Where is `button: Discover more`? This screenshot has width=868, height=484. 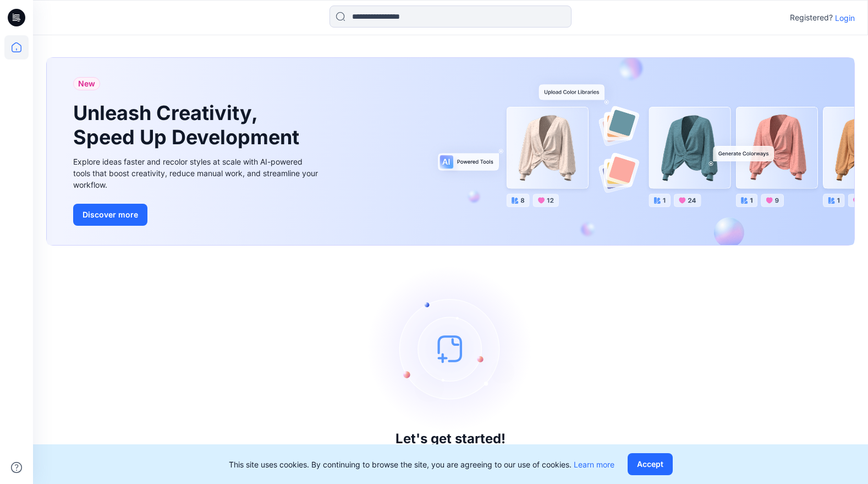
button: Discover more is located at coordinates (110, 214).